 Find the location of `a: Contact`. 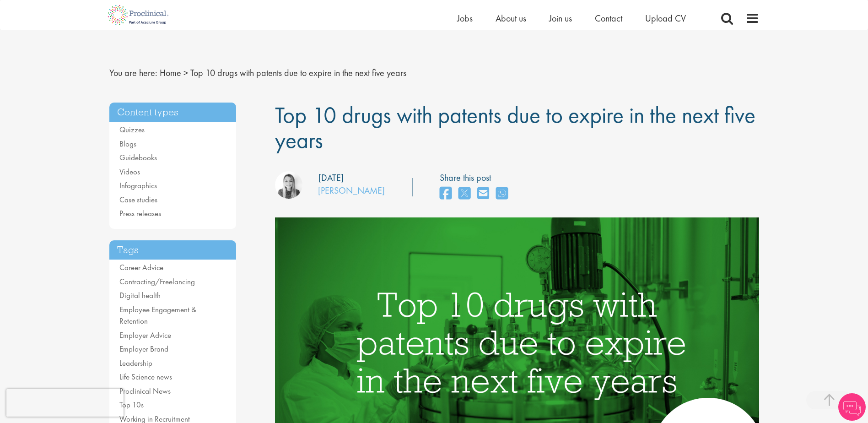

a: Contact is located at coordinates (609, 18).